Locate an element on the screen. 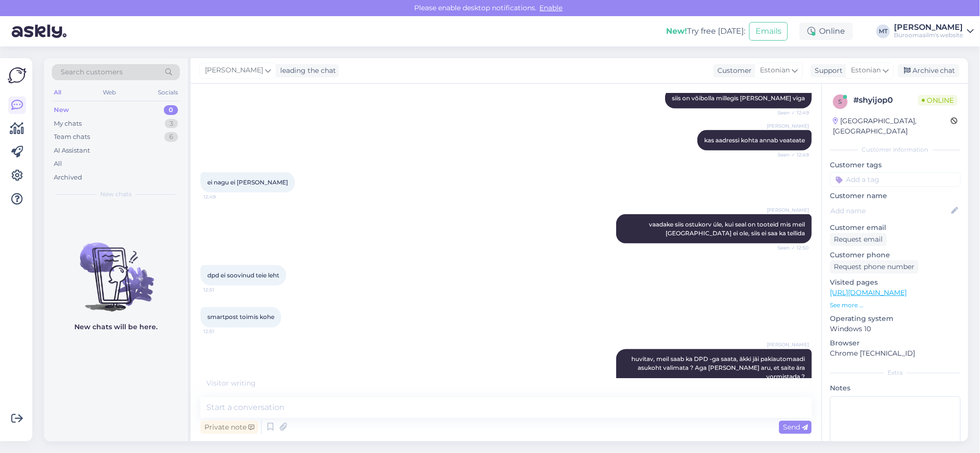  p: Visited pages is located at coordinates (895, 282).